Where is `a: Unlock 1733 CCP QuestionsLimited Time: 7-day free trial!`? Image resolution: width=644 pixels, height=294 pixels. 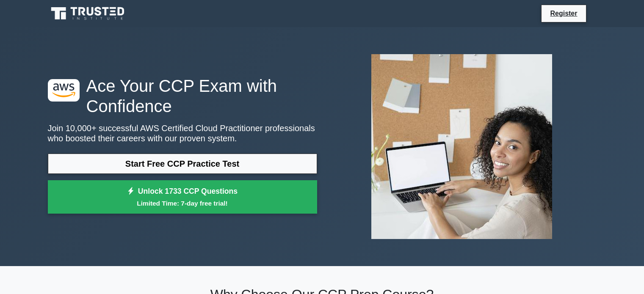
a: Unlock 1733 CCP QuestionsLimited Time: 7-day free trial! is located at coordinates (182, 197).